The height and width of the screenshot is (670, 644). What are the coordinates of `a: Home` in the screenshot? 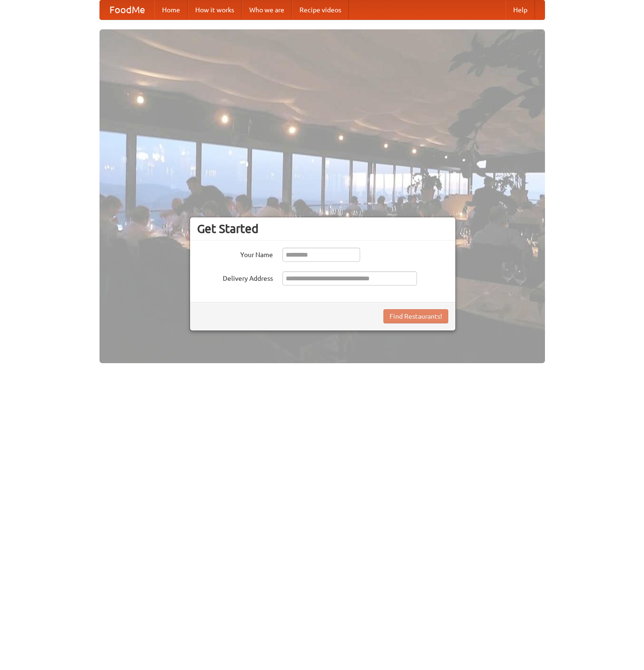 It's located at (171, 10).